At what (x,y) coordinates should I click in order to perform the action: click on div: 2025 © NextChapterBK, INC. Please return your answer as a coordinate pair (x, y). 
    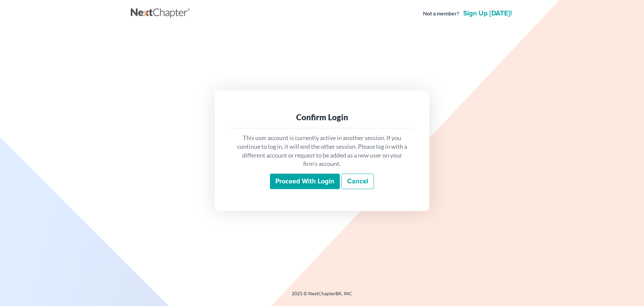
    Looking at the image, I should click on (322, 296).